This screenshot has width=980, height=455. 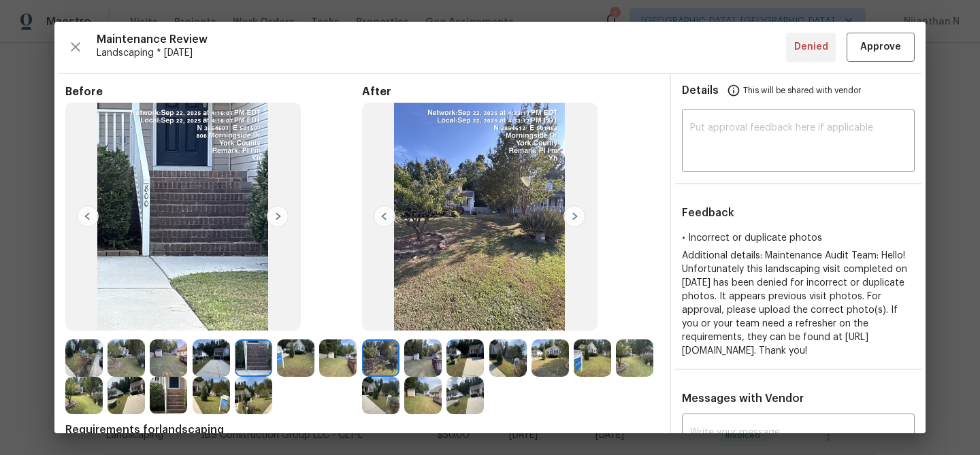 What do you see at coordinates (881, 47) in the screenshot?
I see `button: Approve` at bounding box center [881, 47].